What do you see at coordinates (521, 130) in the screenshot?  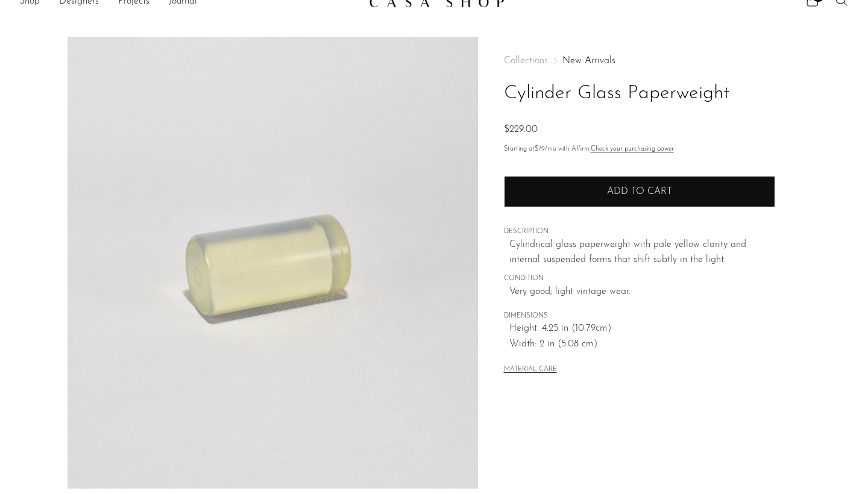 I see `span: $229.00` at bounding box center [521, 130].